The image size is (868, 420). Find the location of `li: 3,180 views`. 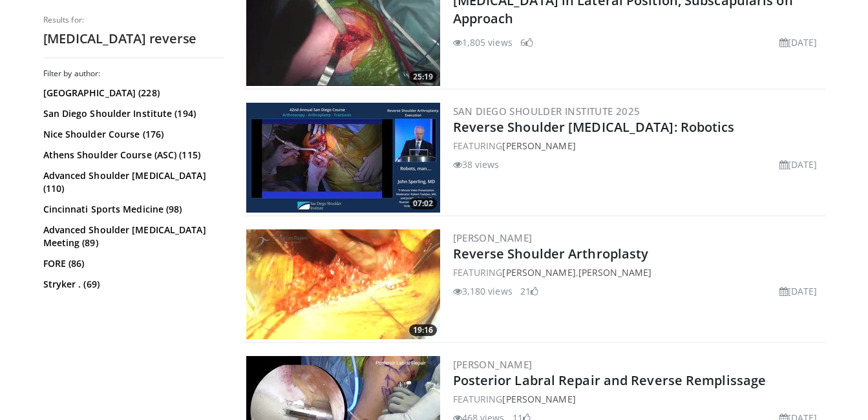

li: 3,180 views is located at coordinates (483, 291).